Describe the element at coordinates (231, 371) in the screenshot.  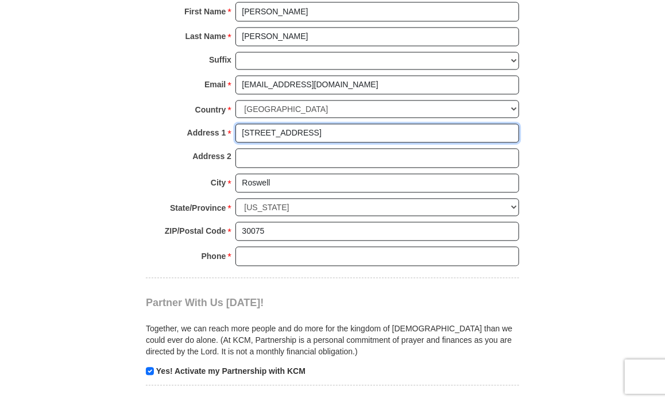
I see `strong: Yes! Activate my Partnership with KCM` at that location.